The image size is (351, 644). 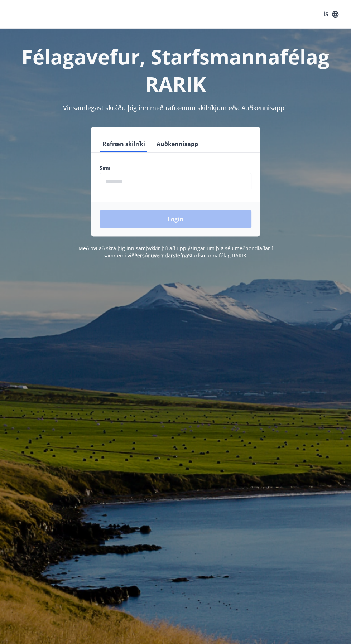 What do you see at coordinates (161, 255) in the screenshot?
I see `a: Persónuverndarstefna` at bounding box center [161, 255].